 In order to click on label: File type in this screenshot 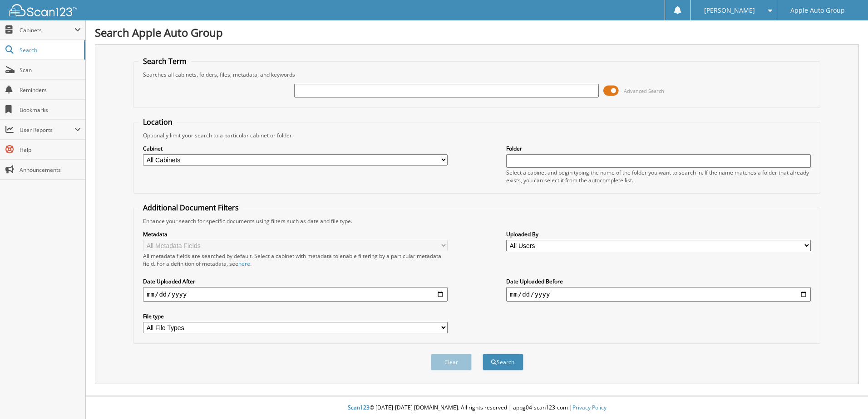, I will do `click(295, 316)`.